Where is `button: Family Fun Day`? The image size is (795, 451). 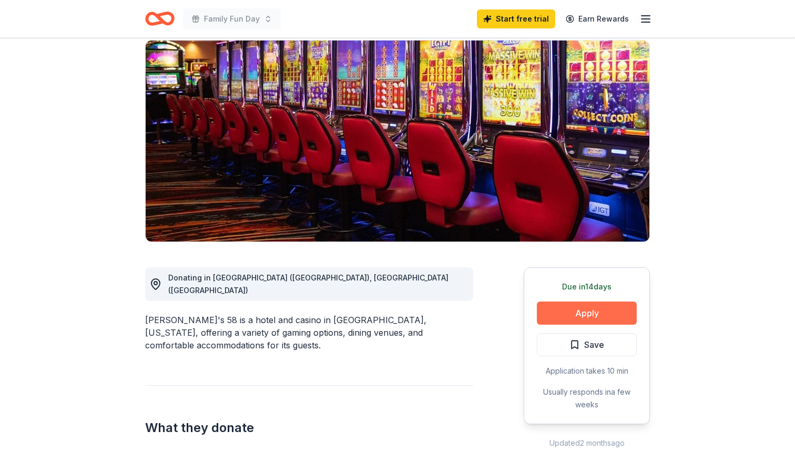 button: Family Fun Day is located at coordinates (232, 19).